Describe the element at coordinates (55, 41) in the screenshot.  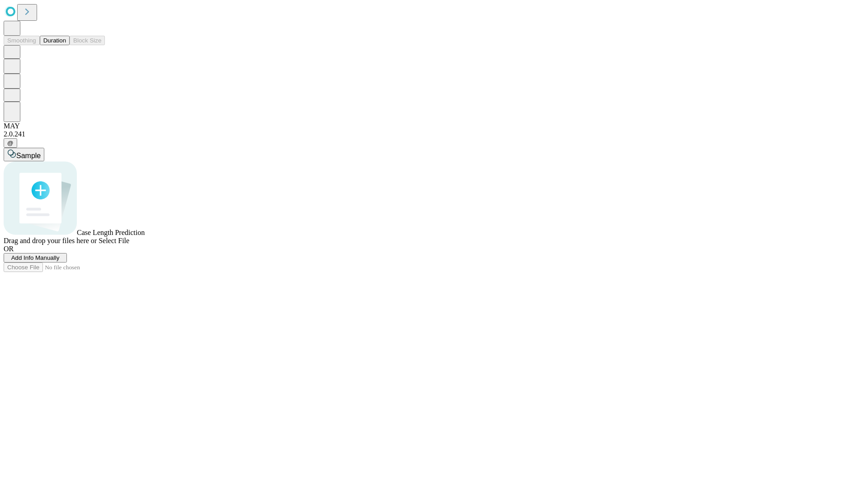
I see `button: Duration` at that location.